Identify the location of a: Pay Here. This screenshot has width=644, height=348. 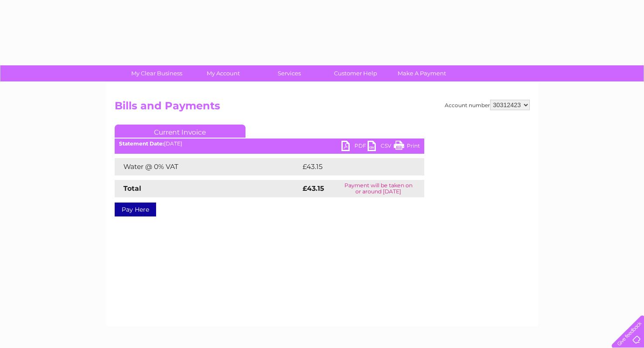
(136, 210).